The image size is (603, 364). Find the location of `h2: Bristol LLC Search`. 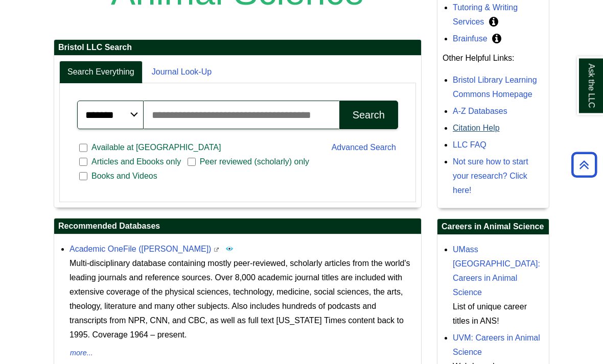

h2: Bristol LLC Search is located at coordinates (238, 48).